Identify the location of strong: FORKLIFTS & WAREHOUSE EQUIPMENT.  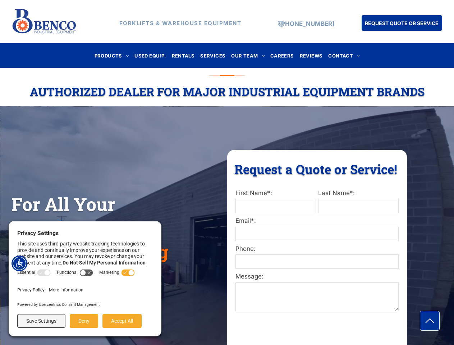
(180, 23).